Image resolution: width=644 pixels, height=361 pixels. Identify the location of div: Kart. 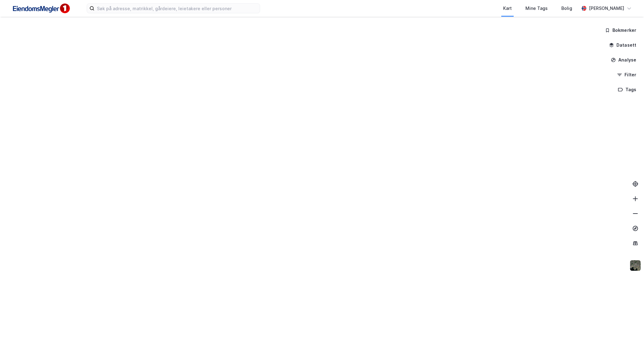
(507, 8).